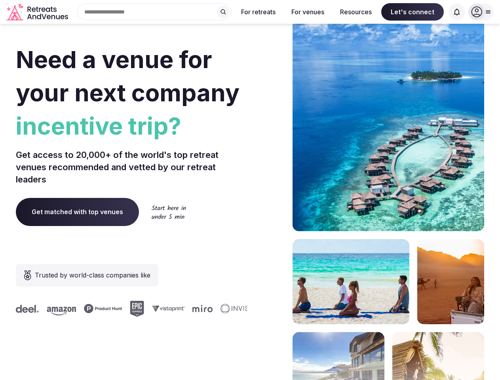 This screenshot has height=380, width=500. Describe the element at coordinates (169, 212) in the screenshot. I see `img: Start here in under 5 min` at that location.